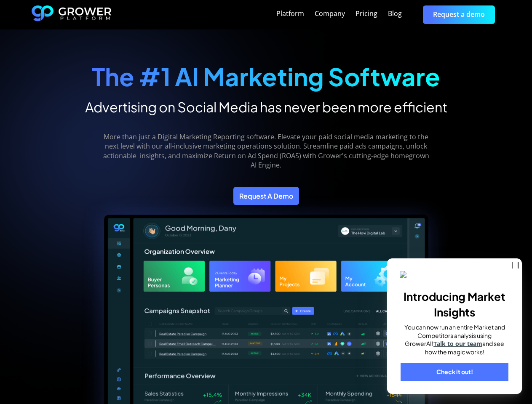 The image size is (532, 404). What do you see at coordinates (515, 265) in the screenshot?
I see `button: close` at bounding box center [515, 265].